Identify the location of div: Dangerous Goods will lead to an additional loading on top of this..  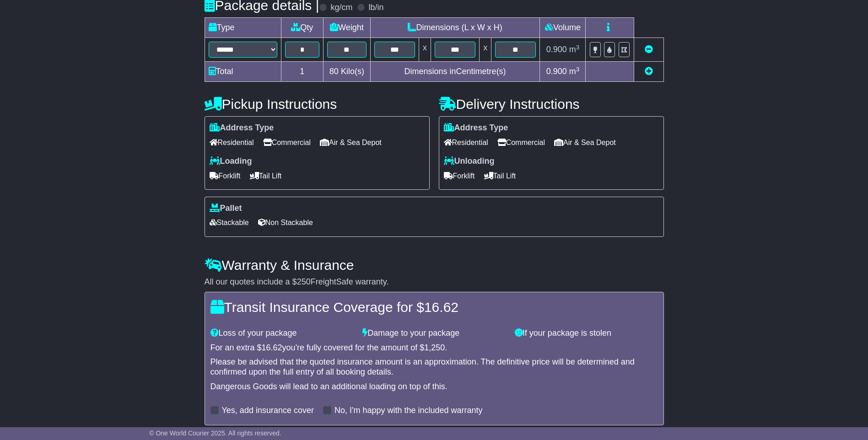
(434, 387).